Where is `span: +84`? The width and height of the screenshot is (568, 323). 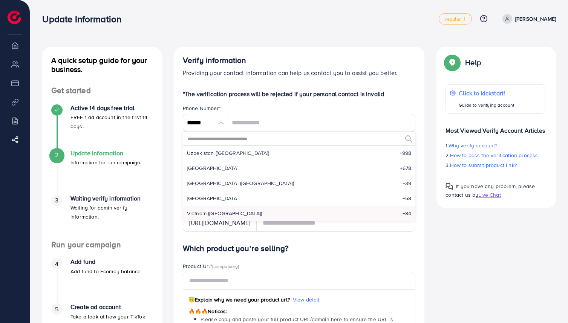
span: +84 is located at coordinates (407, 213).